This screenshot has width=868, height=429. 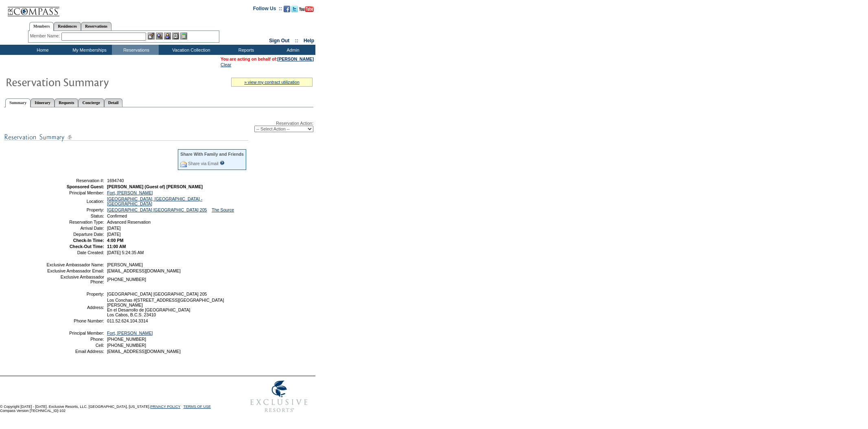 I want to click on td: Home, so click(x=41, y=50).